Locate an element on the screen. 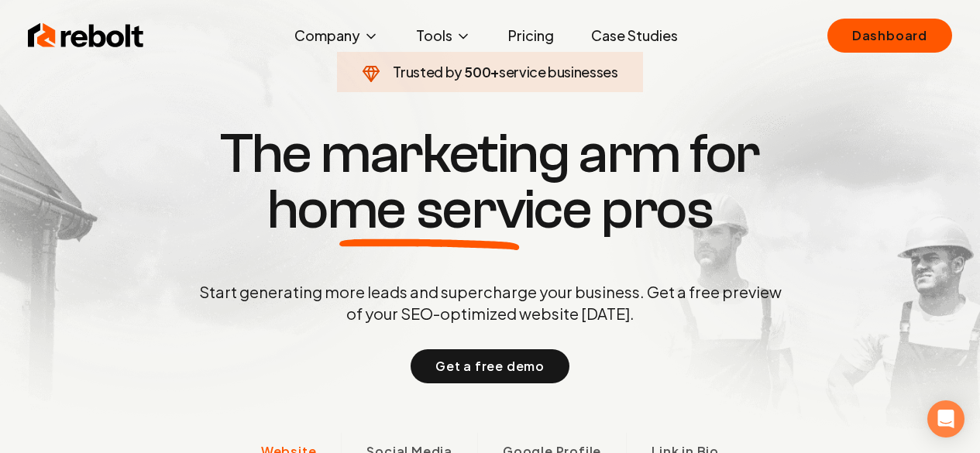 The image size is (980, 453). a: Dashboard is located at coordinates (889, 35).